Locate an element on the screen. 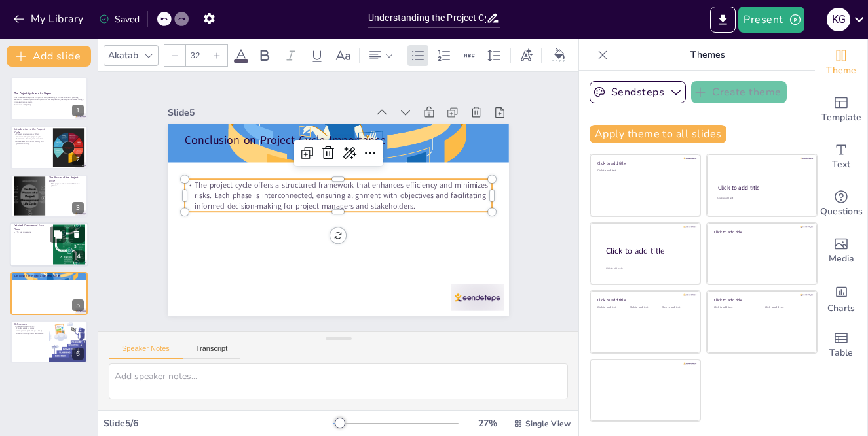 This screenshot has height=436, width=868. button: Speaker Notes is located at coordinates (145, 352).